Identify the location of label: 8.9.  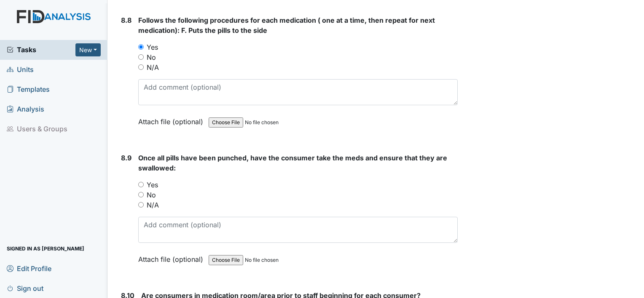
(126, 158).